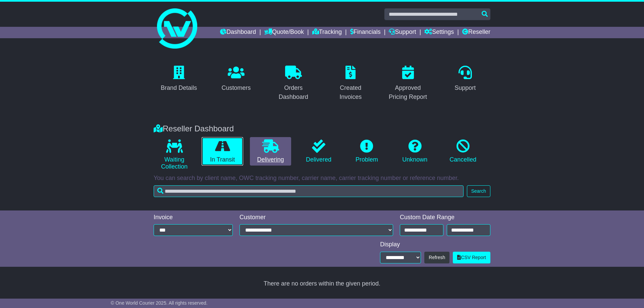  I want to click on a: Delivered, so click(318, 151).